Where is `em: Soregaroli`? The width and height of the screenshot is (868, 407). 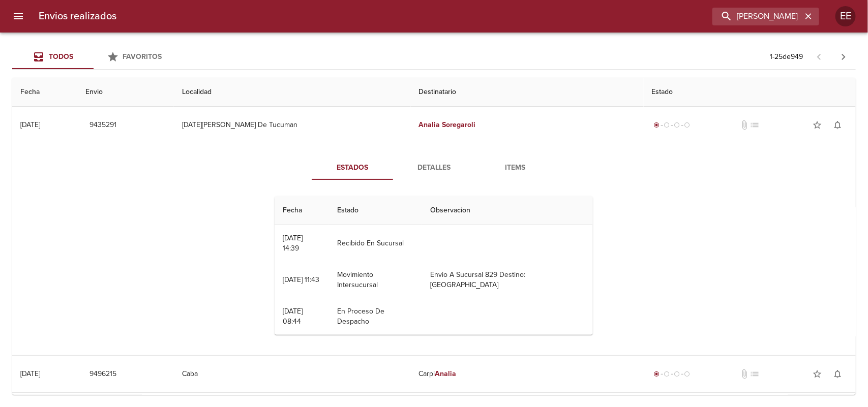
em: Soregaroli is located at coordinates (459, 124).